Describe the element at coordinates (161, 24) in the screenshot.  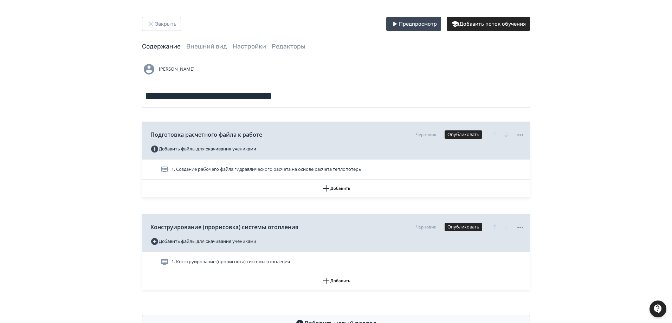
I see `button: Закрыть` at that location.